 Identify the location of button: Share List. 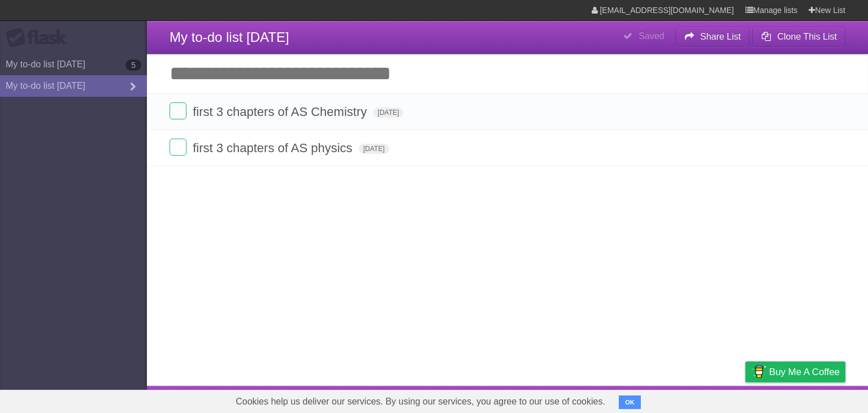
(713, 37).